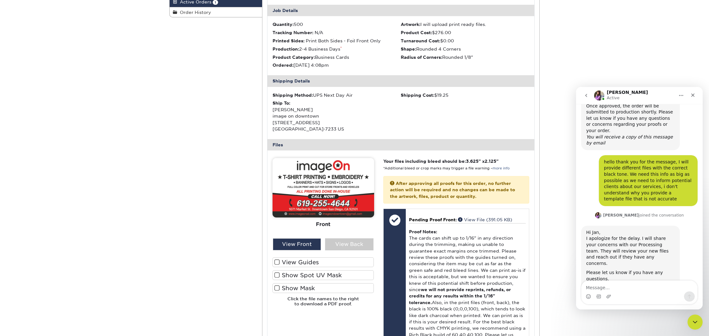 The width and height of the screenshot is (709, 336). What do you see at coordinates (337, 24) in the screenshot?
I see `li: 500` at bounding box center [337, 24].